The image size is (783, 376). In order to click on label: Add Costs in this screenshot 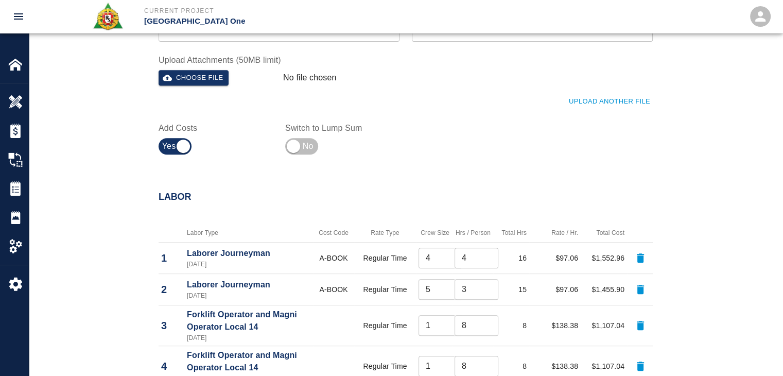, I will do `click(216, 128)`.